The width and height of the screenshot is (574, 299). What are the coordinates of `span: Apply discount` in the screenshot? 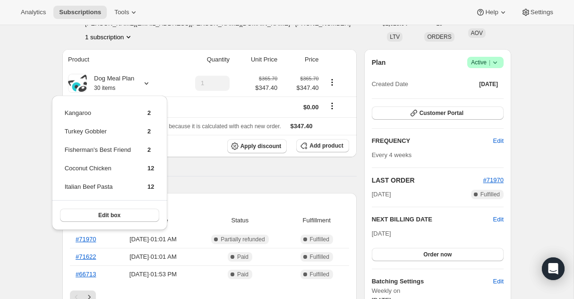 It's located at (261, 146).